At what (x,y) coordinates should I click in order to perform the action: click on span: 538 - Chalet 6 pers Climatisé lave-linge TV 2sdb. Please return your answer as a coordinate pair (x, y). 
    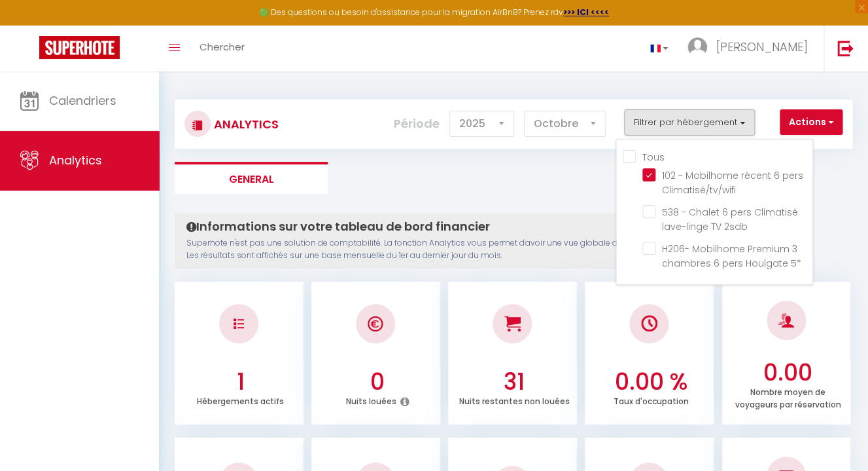
    Looking at the image, I should click on (730, 219).